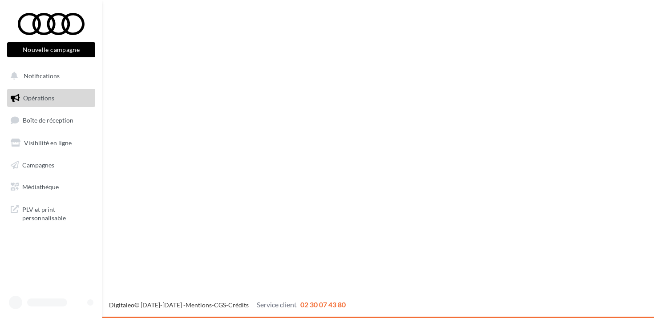 The width and height of the screenshot is (654, 318). Describe the element at coordinates (40, 187) in the screenshot. I see `span: Médiathèque` at that location.